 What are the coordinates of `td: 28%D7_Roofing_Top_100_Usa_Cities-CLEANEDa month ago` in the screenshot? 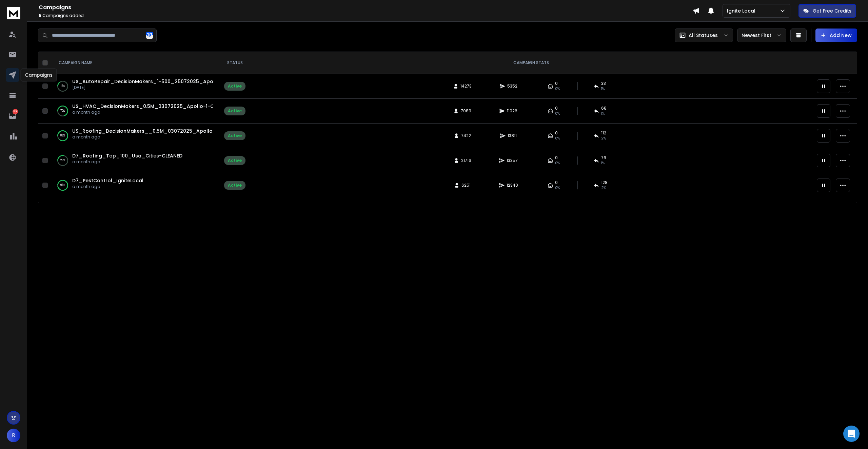 It's located at (135, 160).